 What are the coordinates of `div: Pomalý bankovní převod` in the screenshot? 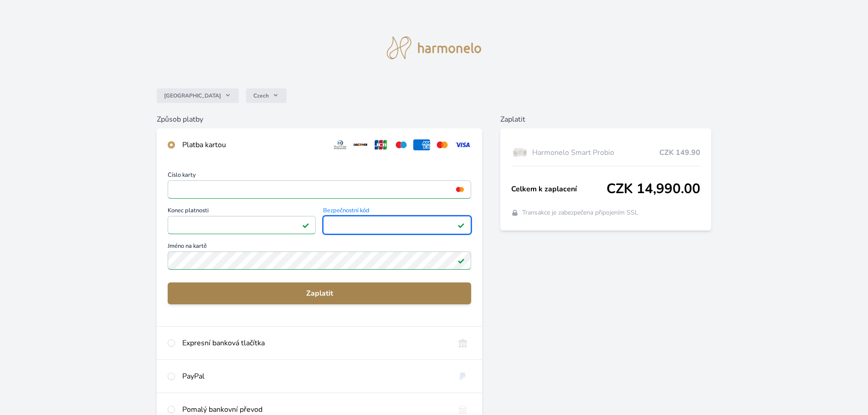 It's located at (314, 409).